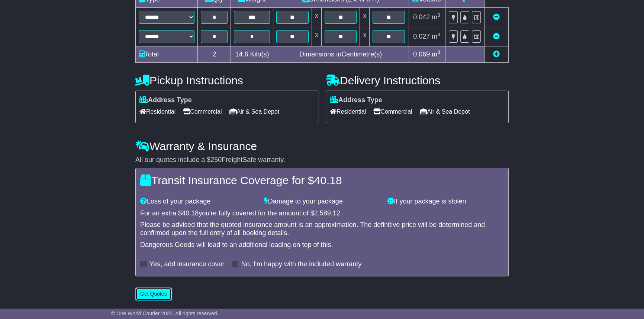 This screenshot has width=644, height=319. I want to click on td: Dimensions in Centimetre(s), so click(341, 54).